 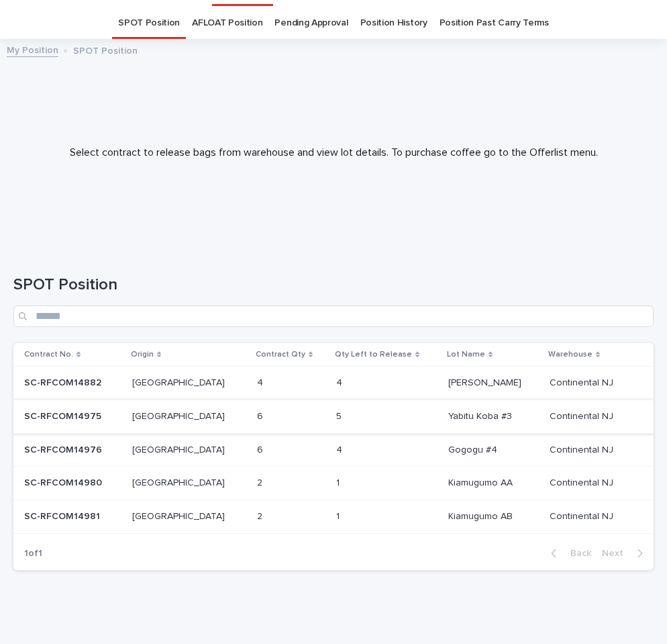 I want to click on p: Contract Qty, so click(x=280, y=354).